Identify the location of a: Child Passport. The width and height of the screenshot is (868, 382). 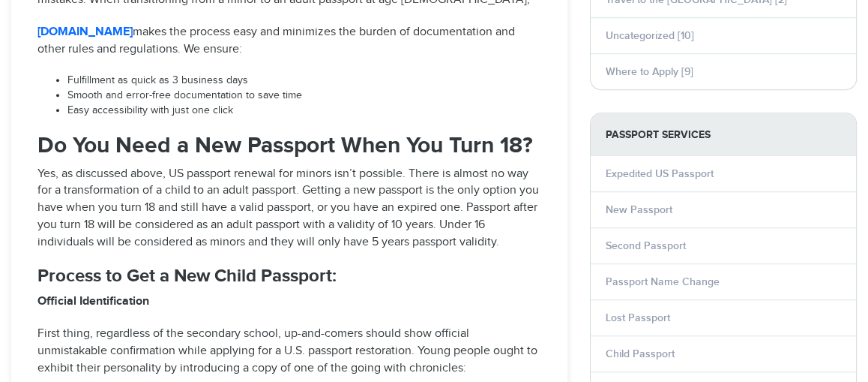
(640, 353).